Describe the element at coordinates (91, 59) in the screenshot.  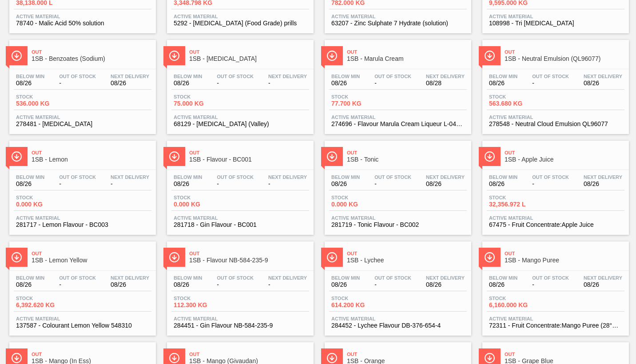
I see `span: 1SB - Benzoates (Sodium)` at that location.